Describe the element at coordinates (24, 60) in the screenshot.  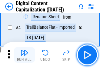
I see `div: Run All` at that location.